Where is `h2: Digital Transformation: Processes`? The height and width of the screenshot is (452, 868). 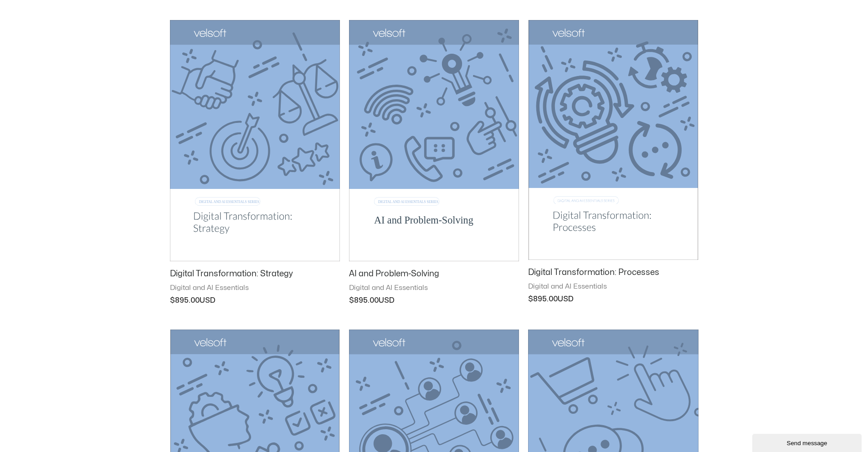 h2: Digital Transformation: Processes is located at coordinates (613, 272).